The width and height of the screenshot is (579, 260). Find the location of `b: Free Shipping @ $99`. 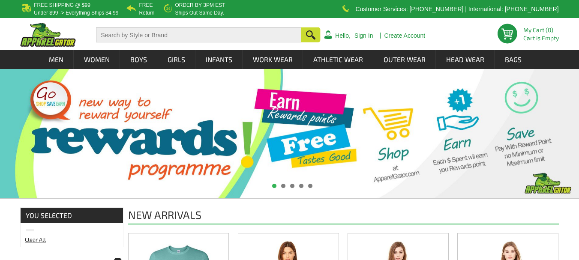

b: Free Shipping @ $99 is located at coordinates (62, 5).